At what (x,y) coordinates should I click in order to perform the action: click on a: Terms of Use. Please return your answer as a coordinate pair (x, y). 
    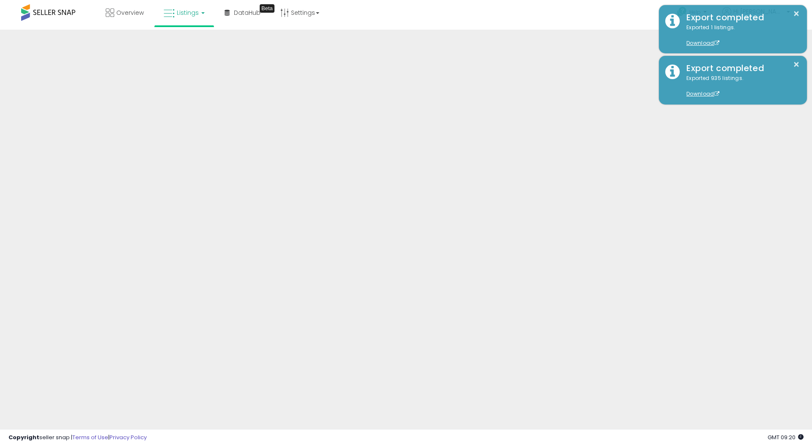
    Looking at the image, I should click on (90, 437).